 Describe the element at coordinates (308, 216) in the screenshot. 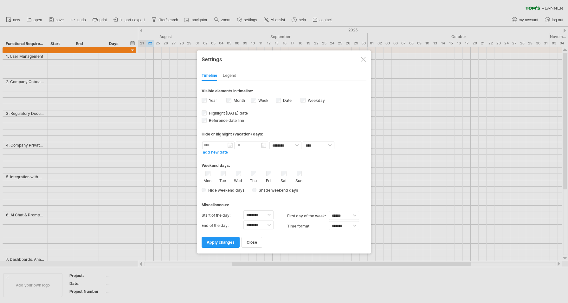

I see `label: first day of the week:` at that location.